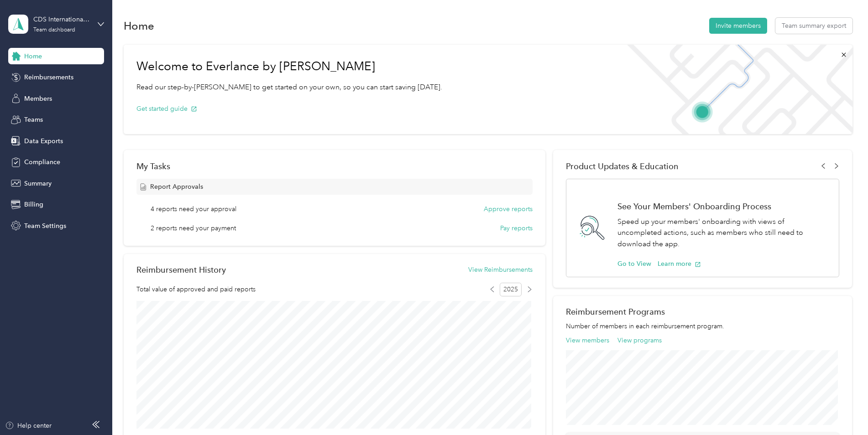 The width and height of the screenshot is (868, 435). What do you see at coordinates (139, 25) in the screenshot?
I see `h1: Home` at bounding box center [139, 25].